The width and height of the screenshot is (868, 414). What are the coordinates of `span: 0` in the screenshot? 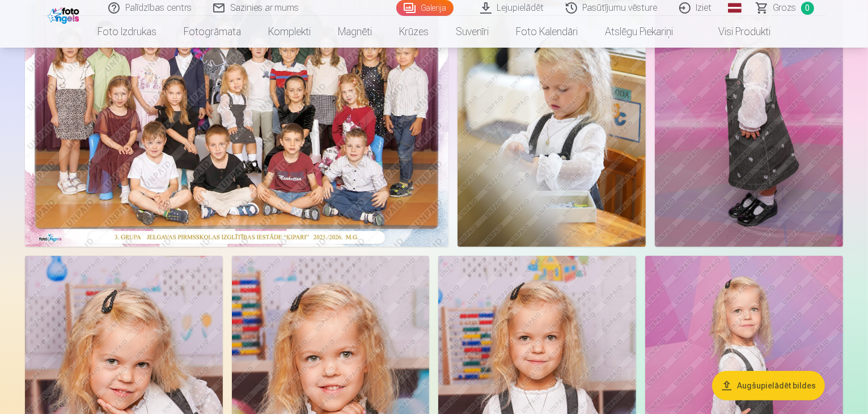 It's located at (807, 8).